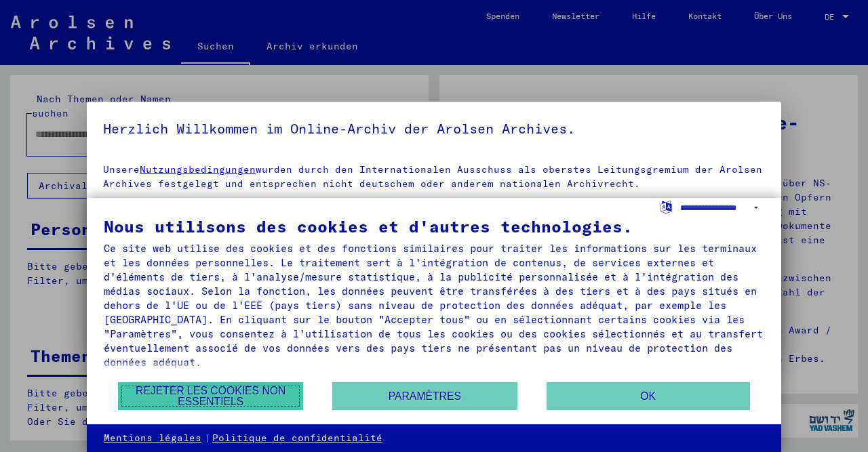 Image resolution: width=868 pixels, height=452 pixels. What do you see at coordinates (197, 170) in the screenshot?
I see `a: Nutzungsbedingungen` at bounding box center [197, 170].